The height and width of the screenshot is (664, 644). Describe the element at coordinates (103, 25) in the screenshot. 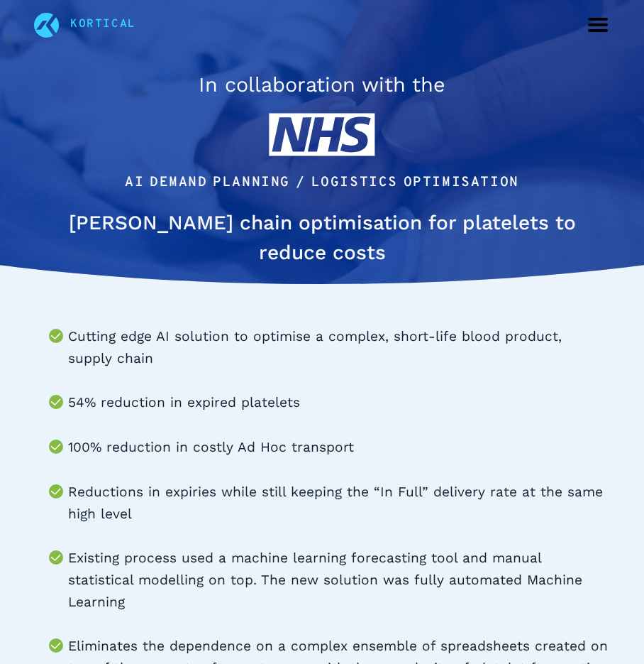

I see `a: Kortical` at that location.